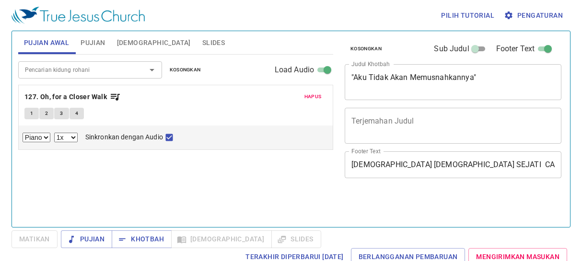 The width and height of the screenshot is (582, 261). What do you see at coordinates (313, 97) in the screenshot?
I see `button: Hapus` at bounding box center [313, 97].